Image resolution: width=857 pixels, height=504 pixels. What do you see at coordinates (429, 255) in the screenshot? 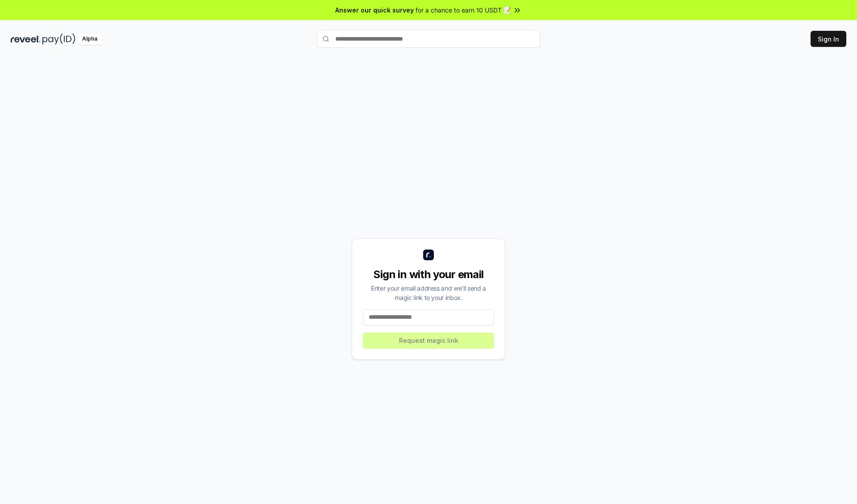
I see `img: logo_small` at bounding box center [429, 255].